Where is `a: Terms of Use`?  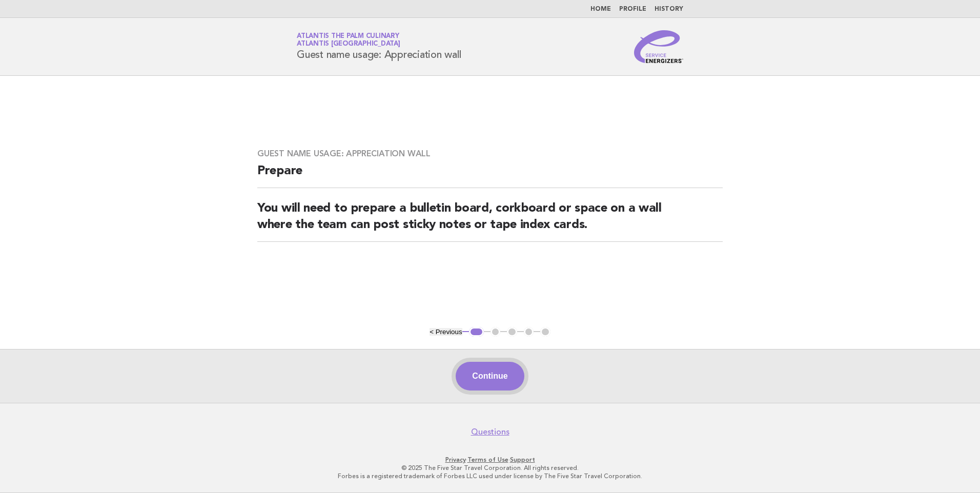
a: Terms of Use is located at coordinates (488, 460).